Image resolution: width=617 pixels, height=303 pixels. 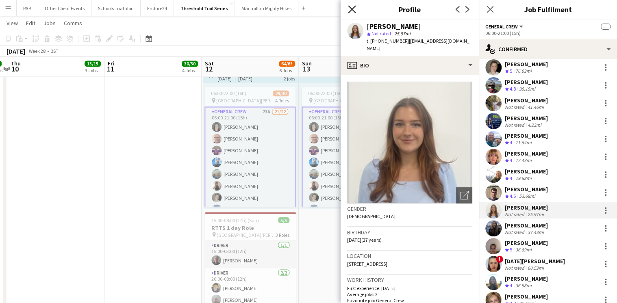 I want to click on span: Jobs, so click(x=50, y=23).